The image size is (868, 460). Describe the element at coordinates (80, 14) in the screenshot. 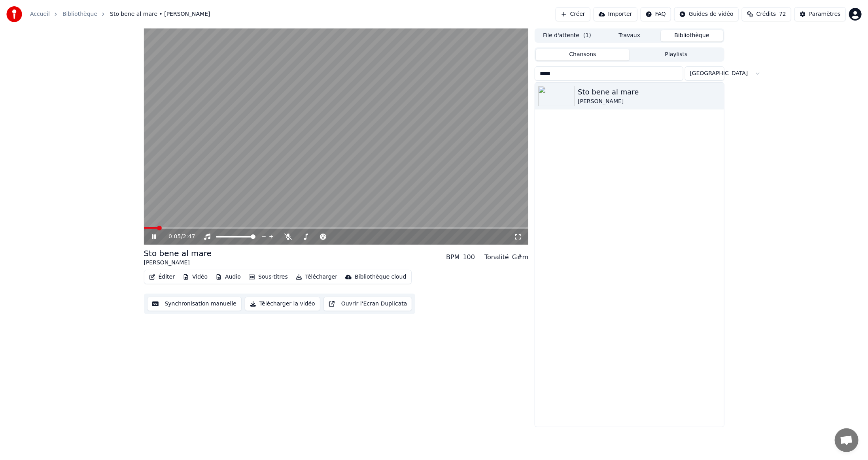

I see `a: Bibliothèque` at that location.